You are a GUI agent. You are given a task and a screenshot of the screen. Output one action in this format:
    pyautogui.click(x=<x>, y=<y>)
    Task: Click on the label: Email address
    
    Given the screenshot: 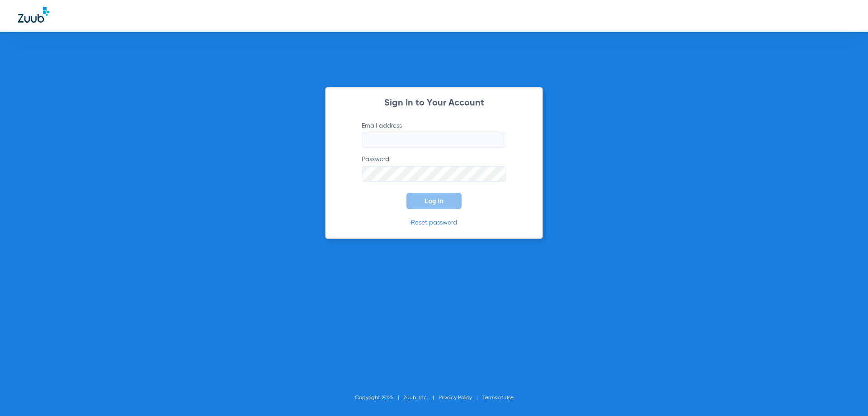 What is the action you would take?
    pyautogui.click(x=434, y=134)
    